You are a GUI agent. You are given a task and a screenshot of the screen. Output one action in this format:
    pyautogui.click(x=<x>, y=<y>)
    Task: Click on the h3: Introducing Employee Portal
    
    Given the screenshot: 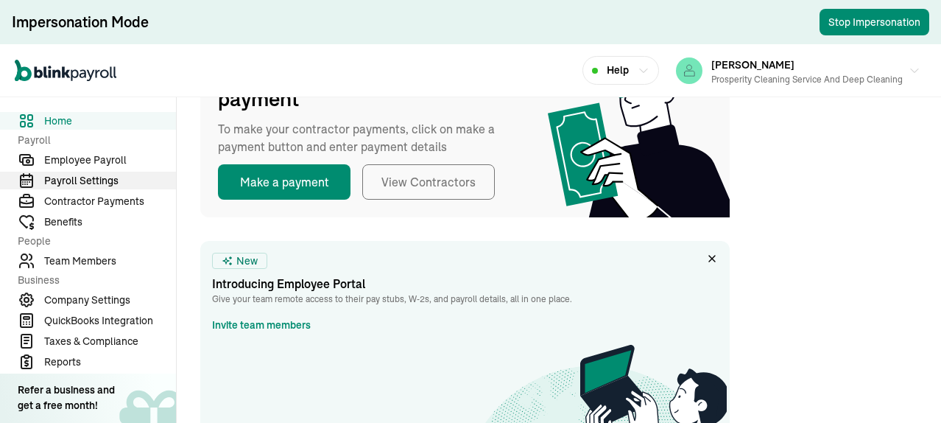 What is the action you would take?
    pyautogui.click(x=465, y=283)
    